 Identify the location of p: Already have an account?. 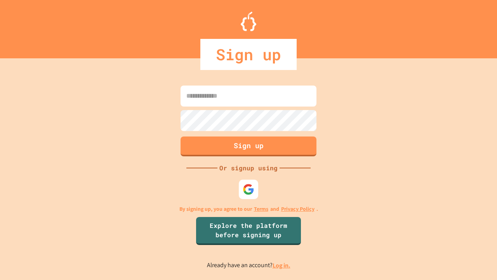
(249, 265).